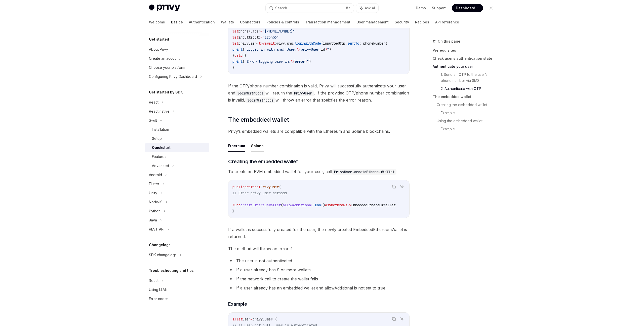 The width and height of the screenshot is (644, 326). I want to click on a: 1. Send an OTP to the user’s phone number via SMS, so click(470, 77).